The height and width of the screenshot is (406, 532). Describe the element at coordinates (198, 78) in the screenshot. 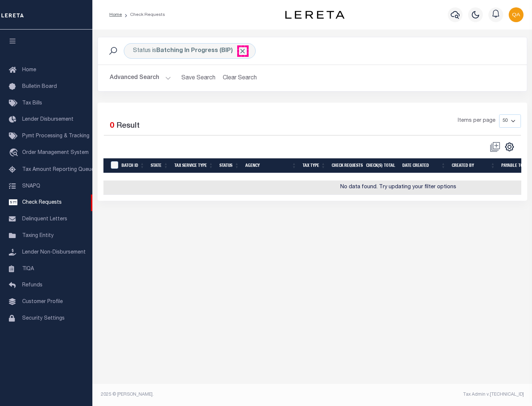

I see `button: Save Search` at that location.